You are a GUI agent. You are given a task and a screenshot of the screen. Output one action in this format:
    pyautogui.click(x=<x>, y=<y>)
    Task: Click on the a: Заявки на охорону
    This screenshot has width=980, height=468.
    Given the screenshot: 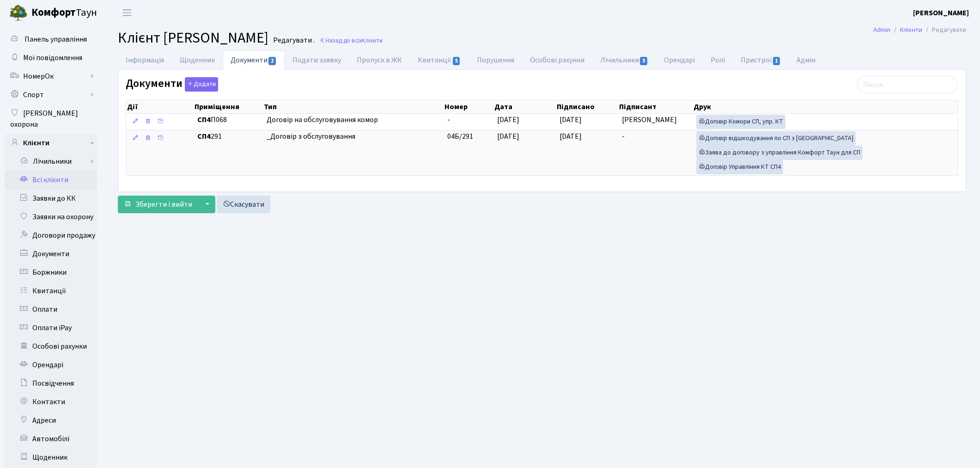 What is the action you would take?
    pyautogui.click(x=51, y=217)
    